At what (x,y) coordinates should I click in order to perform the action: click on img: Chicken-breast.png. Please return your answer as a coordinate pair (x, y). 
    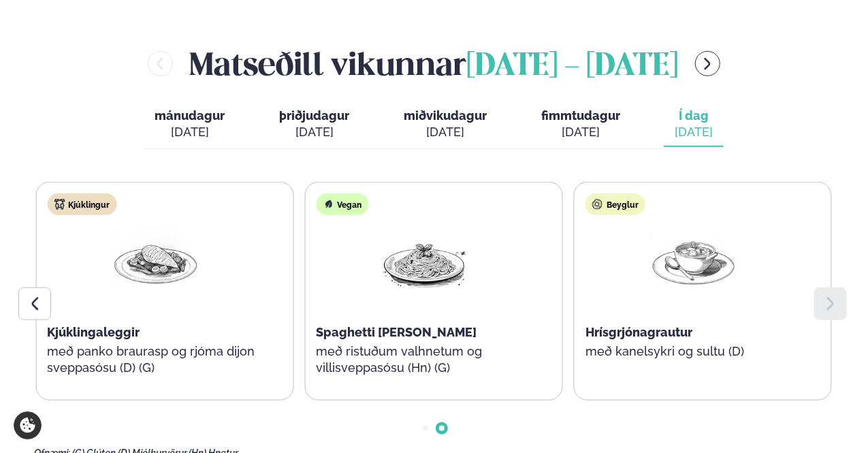
    Looking at the image, I should click on (155, 257).